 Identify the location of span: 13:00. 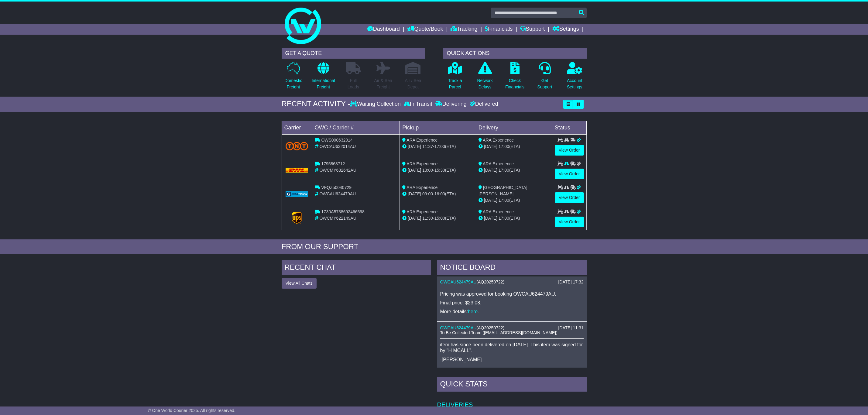
(427, 170).